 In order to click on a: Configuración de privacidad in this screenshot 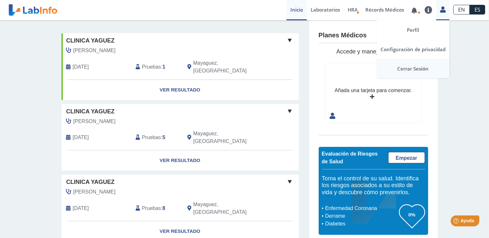, I will do `click(413, 49)`.